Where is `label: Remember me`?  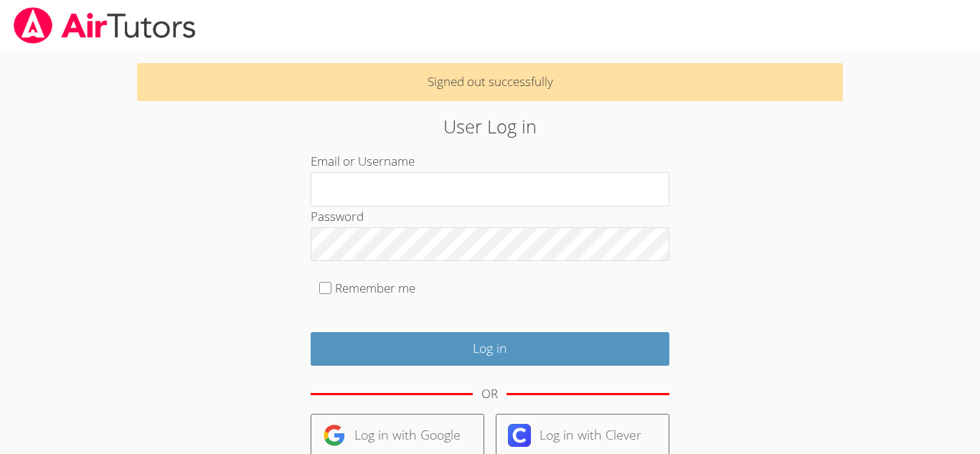
label: Remember me is located at coordinates (376, 288).